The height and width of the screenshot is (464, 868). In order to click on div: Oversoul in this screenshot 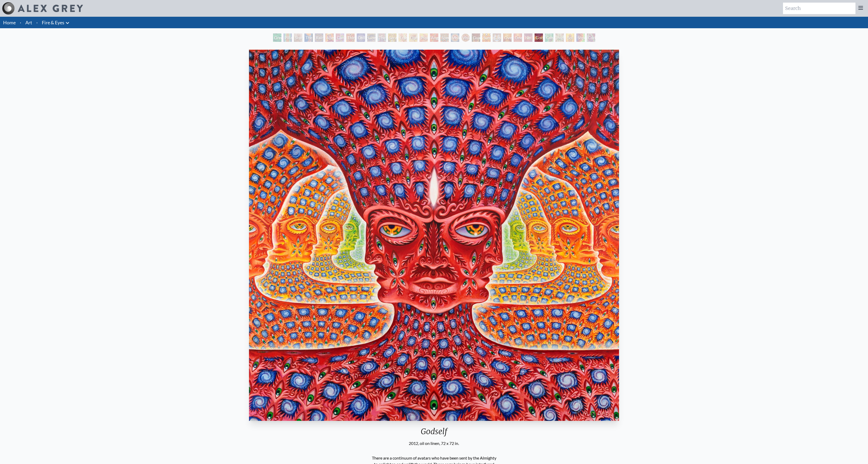, I will do `click(507, 37)`.